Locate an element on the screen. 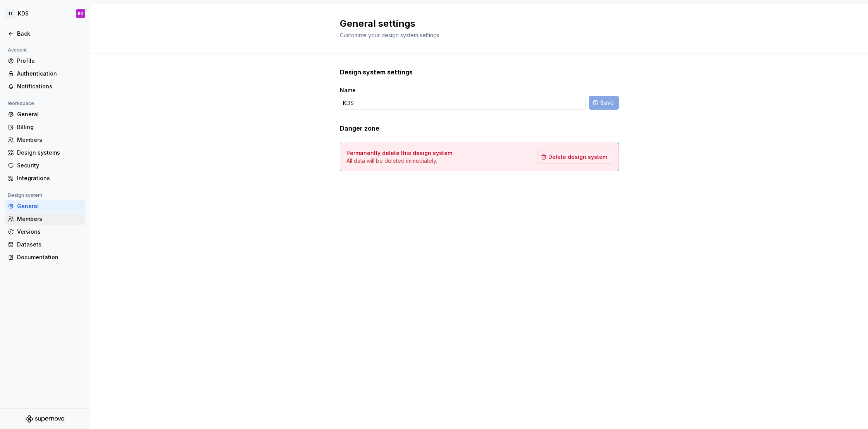 The width and height of the screenshot is (868, 429). a: Supernova Logo is located at coordinates (45, 418).